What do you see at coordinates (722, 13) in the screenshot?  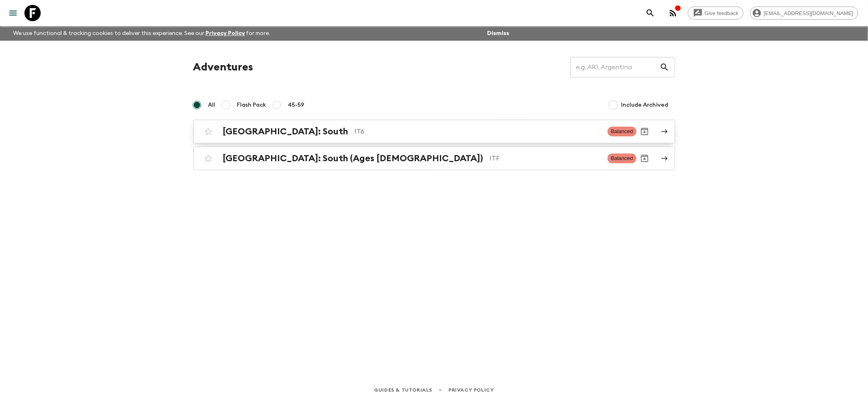 I see `span: Give feedback` at bounding box center [722, 13].